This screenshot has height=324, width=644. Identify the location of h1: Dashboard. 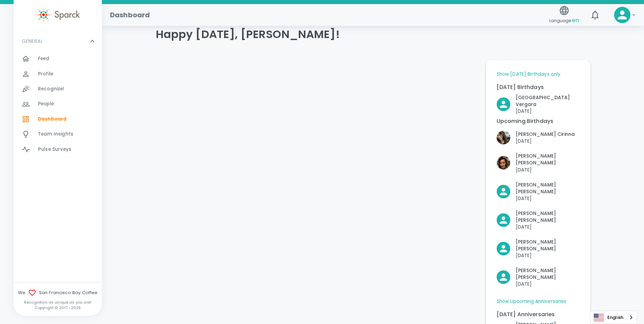
(130, 15).